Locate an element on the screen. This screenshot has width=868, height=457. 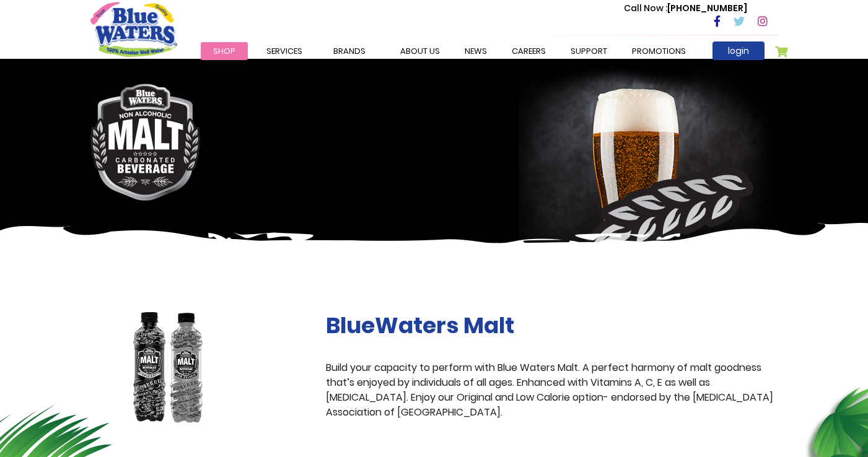
h2: BlueWaters Malt is located at coordinates (552, 325).